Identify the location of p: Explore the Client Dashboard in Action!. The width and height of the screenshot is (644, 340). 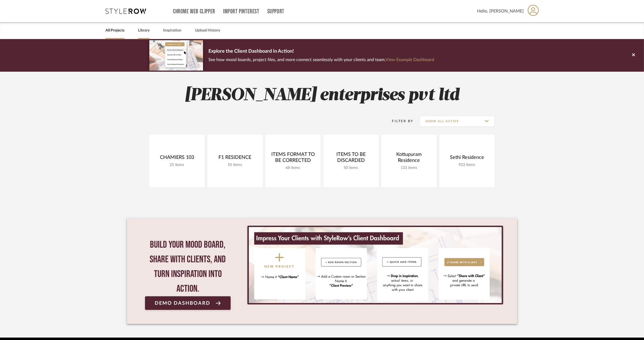
(321, 51).